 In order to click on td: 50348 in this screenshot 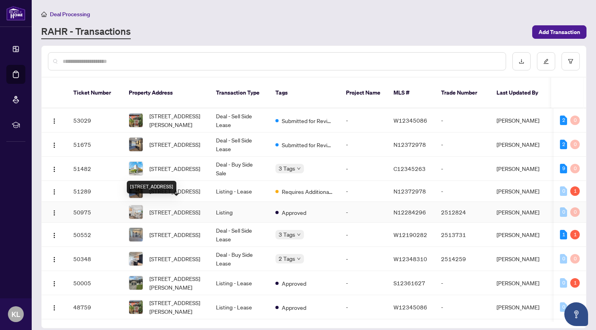, I will do `click(95, 259)`.